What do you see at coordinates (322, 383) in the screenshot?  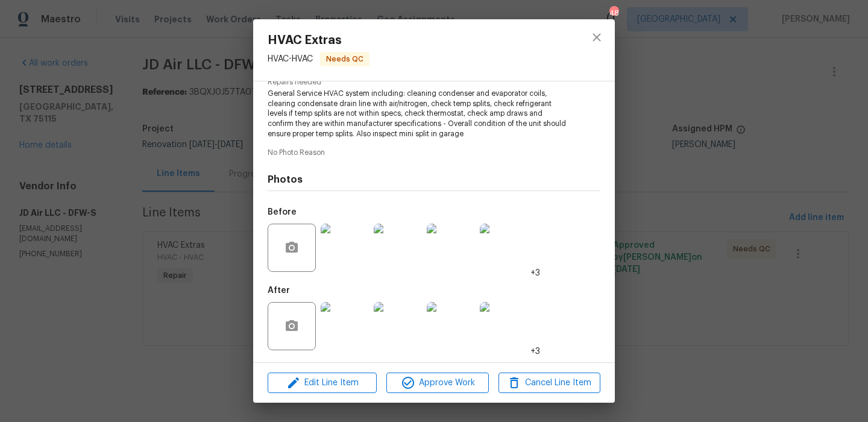 I see `button: Edit Line Item` at bounding box center [322, 383].